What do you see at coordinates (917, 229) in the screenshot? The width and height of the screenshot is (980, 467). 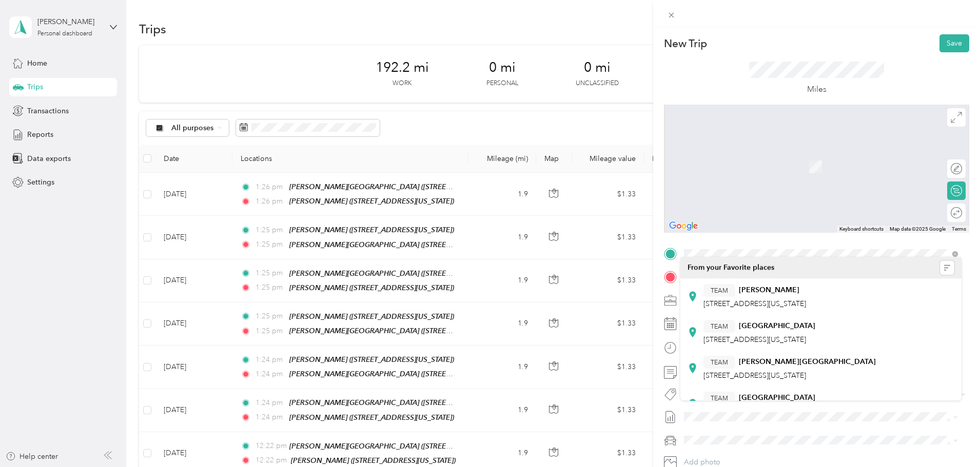 I see `span: Map data ©2025 Google` at bounding box center [917, 229].